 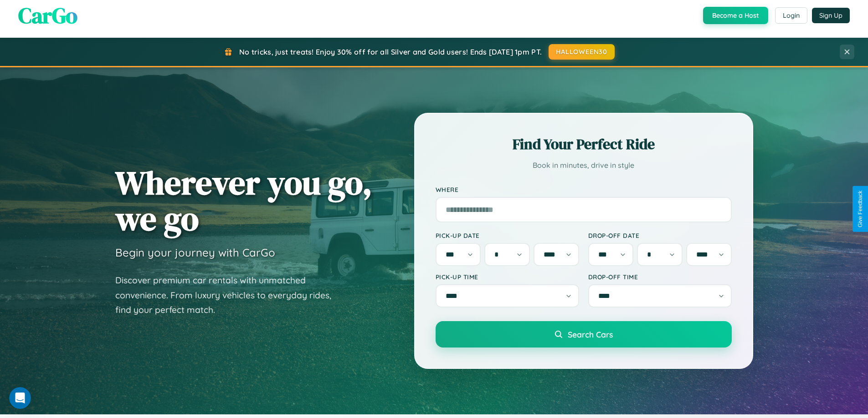 What do you see at coordinates (860, 209) in the screenshot?
I see `div: Give Feedback` at bounding box center [860, 209].